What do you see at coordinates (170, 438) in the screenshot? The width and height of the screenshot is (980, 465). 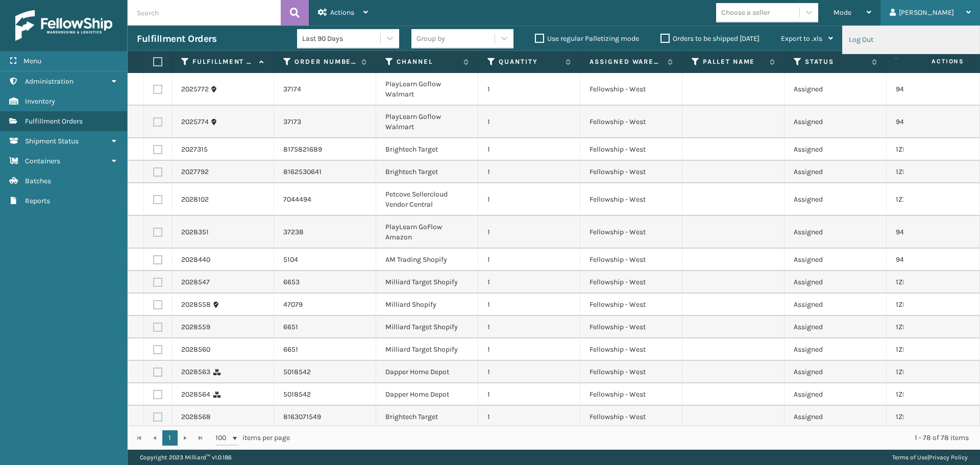 I see `a: 1` at bounding box center [170, 438].